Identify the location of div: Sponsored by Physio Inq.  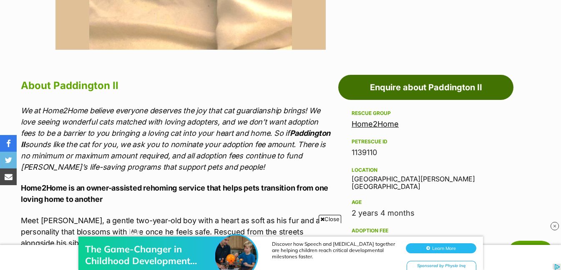
(441, 46).